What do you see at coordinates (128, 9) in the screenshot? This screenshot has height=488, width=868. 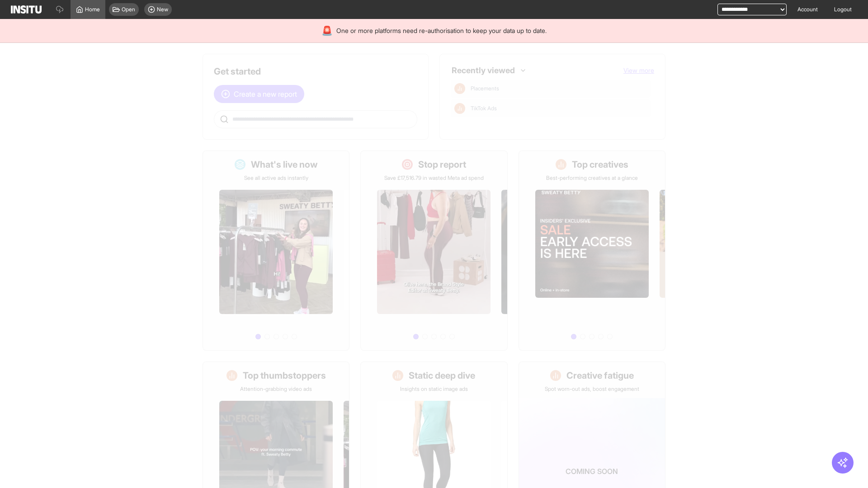 I see `span: Open` at bounding box center [128, 9].